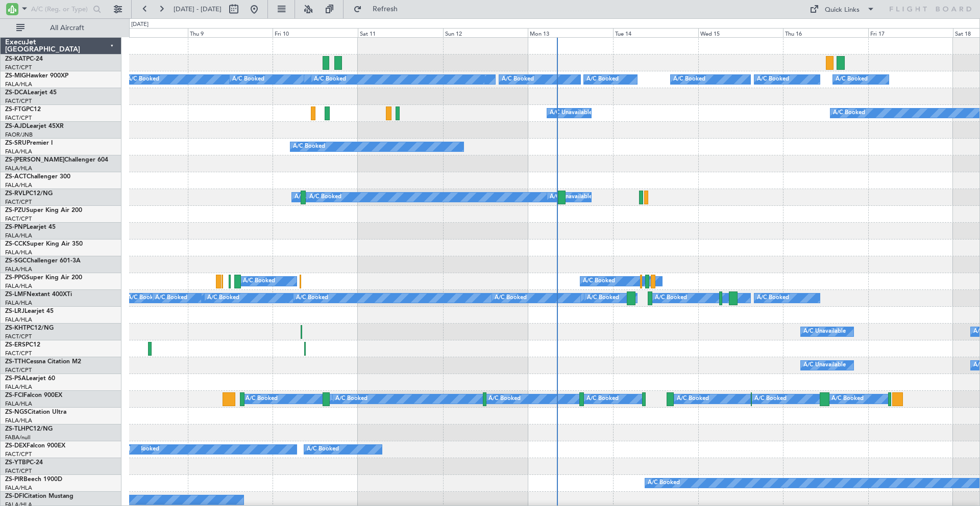 The height and width of the screenshot is (506, 980). Describe the element at coordinates (16, 59) in the screenshot. I see `span: ZS-KAT` at that location.